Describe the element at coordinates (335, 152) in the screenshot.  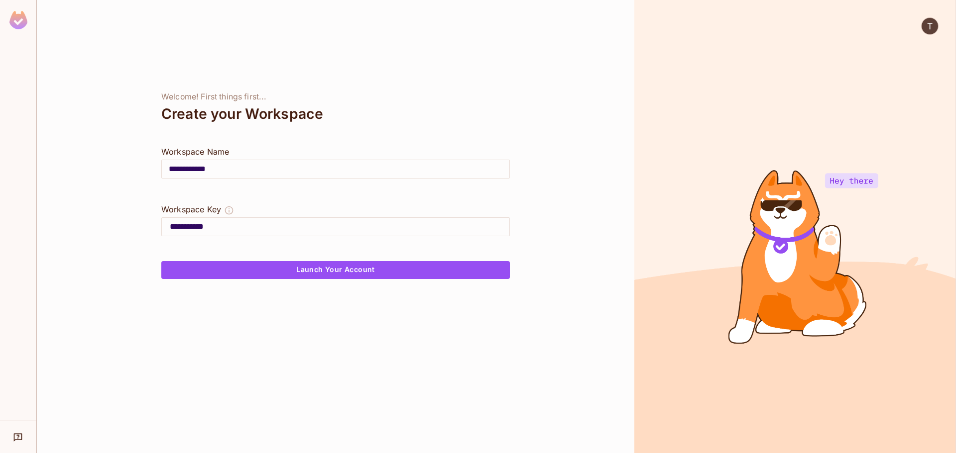
I see `div: Workspace Name` at that location.